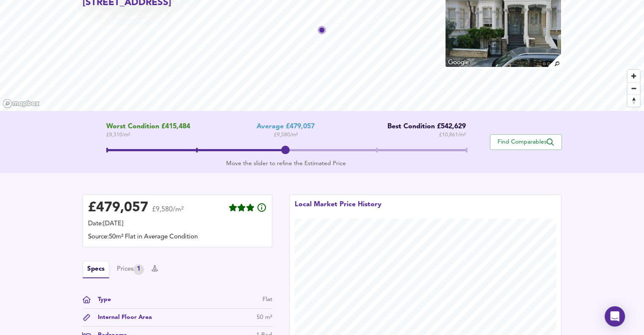 The image size is (644, 335). What do you see at coordinates (96, 269) in the screenshot?
I see `button: Specs` at bounding box center [96, 269].